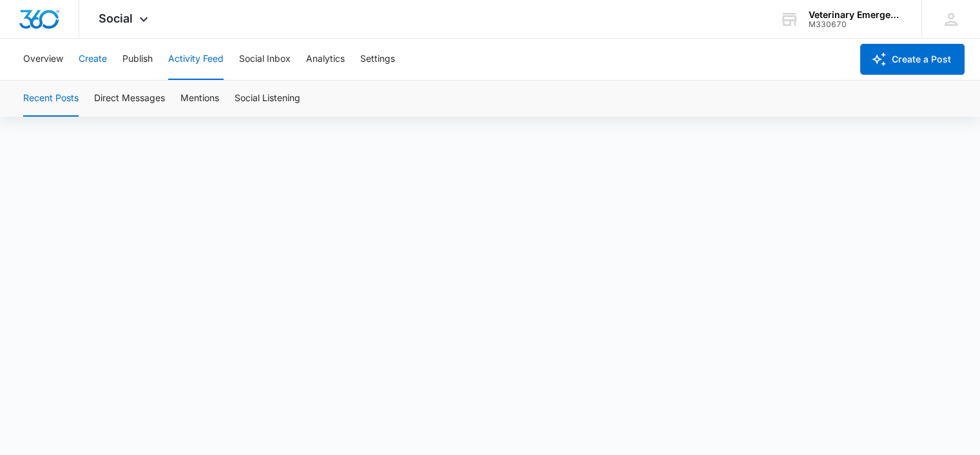 The image size is (980, 455). I want to click on button: Create, so click(93, 59).